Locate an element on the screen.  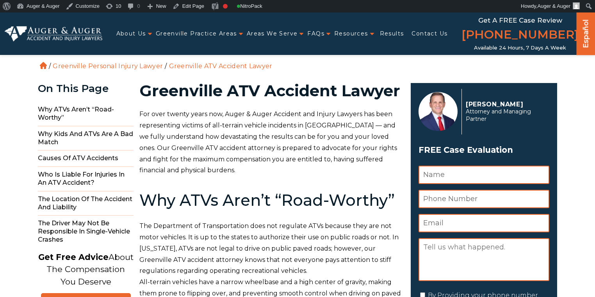
div: Focus keyphrase not set is located at coordinates (225, 6).